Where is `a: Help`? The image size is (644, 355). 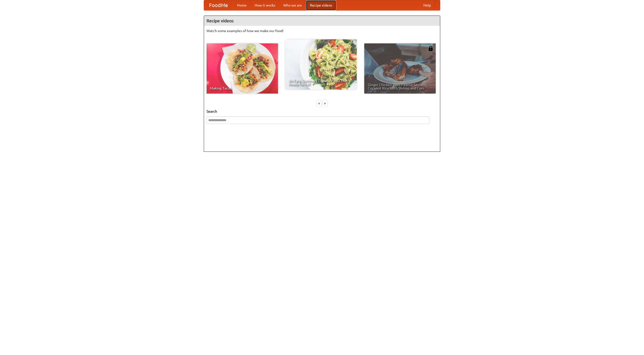
a: Help is located at coordinates (427, 5).